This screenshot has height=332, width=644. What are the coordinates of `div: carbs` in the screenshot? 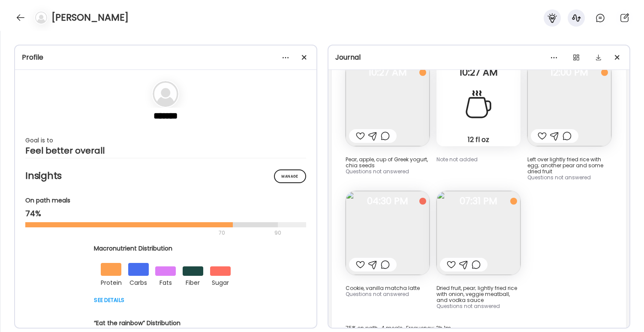 It's located at (138, 282).